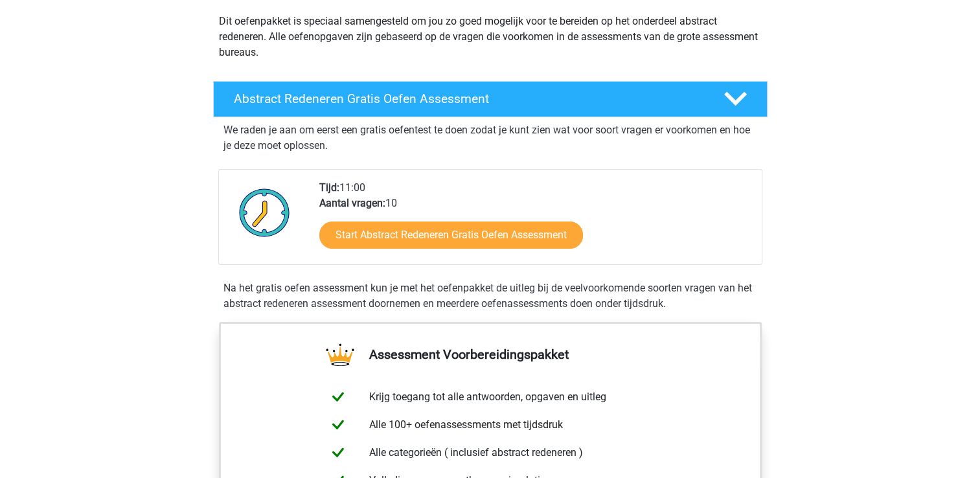  I want to click on a: Start Abstract Redeneren Gratis Oefen Assessment, so click(451, 235).